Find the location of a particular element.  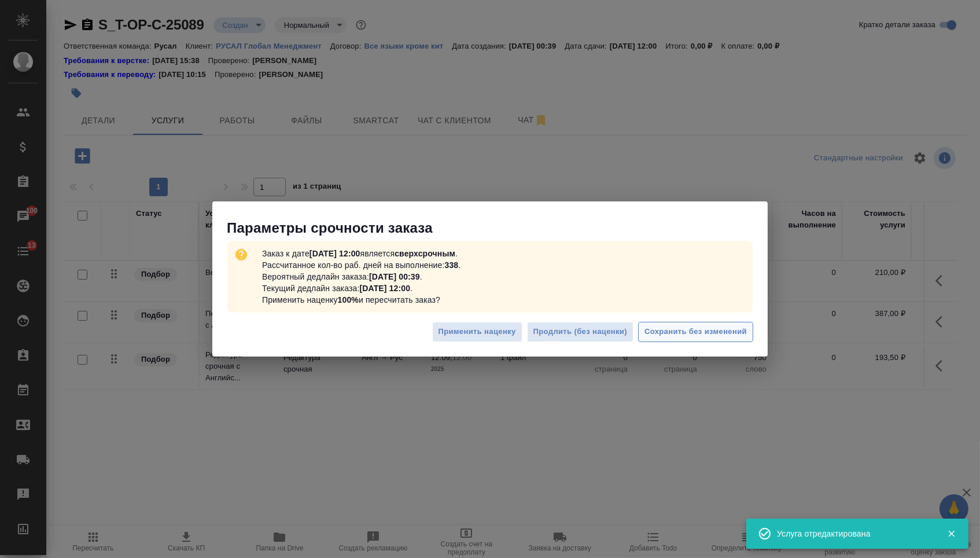

p: Заказ к дате является . Рассчитанное кол-во раб. дней на выполнение: . Вероятный дедлайн заказа: ... is located at coordinates (361, 277).